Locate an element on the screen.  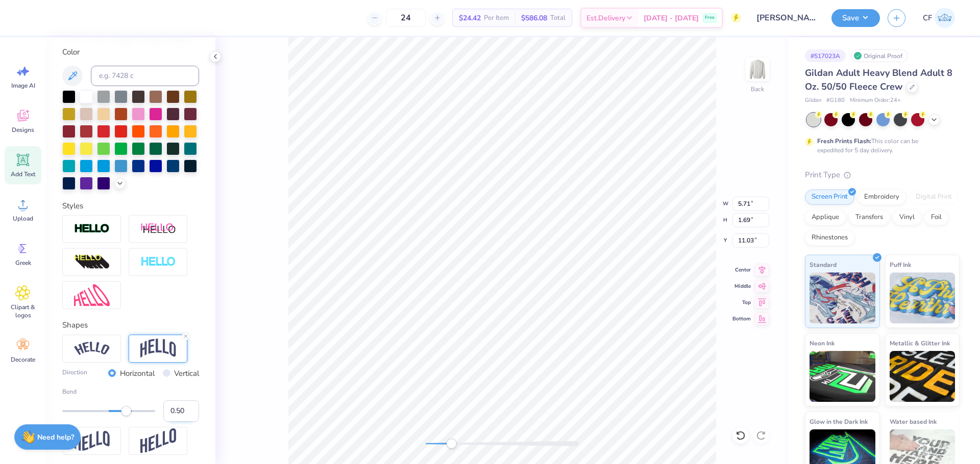
span: Gildan Adult Heavy Blend Adult 8 Oz. 50/50 Fleece Crew is located at coordinates (878, 79).